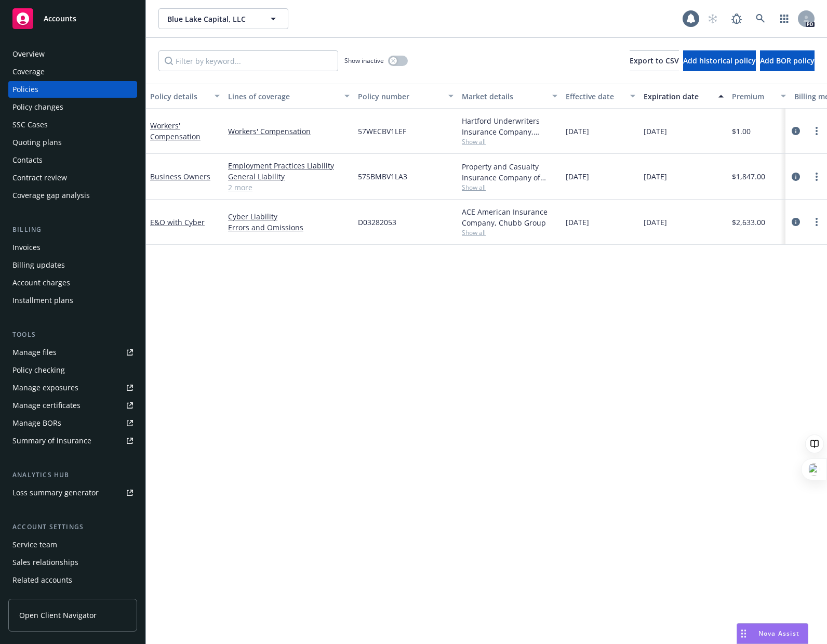  What do you see at coordinates (42, 580) in the screenshot?
I see `div: Related accounts` at bounding box center [42, 580].